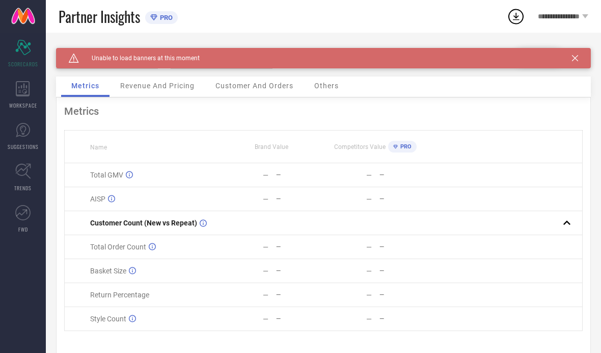  Describe the element at coordinates (98, 199) in the screenshot. I see `span: AISP` at that location.